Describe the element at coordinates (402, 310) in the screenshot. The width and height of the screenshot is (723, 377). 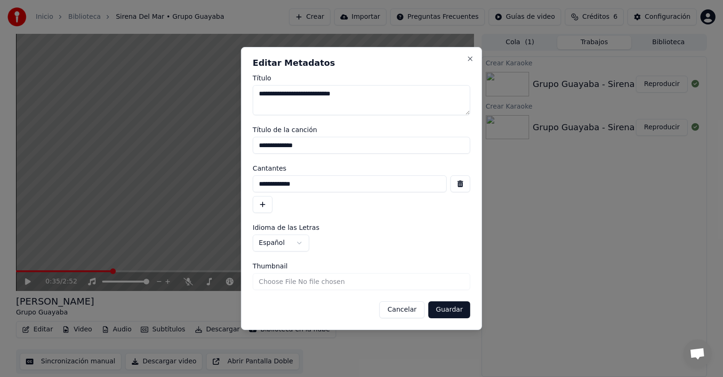
I see `button: Cancelar` at that location.